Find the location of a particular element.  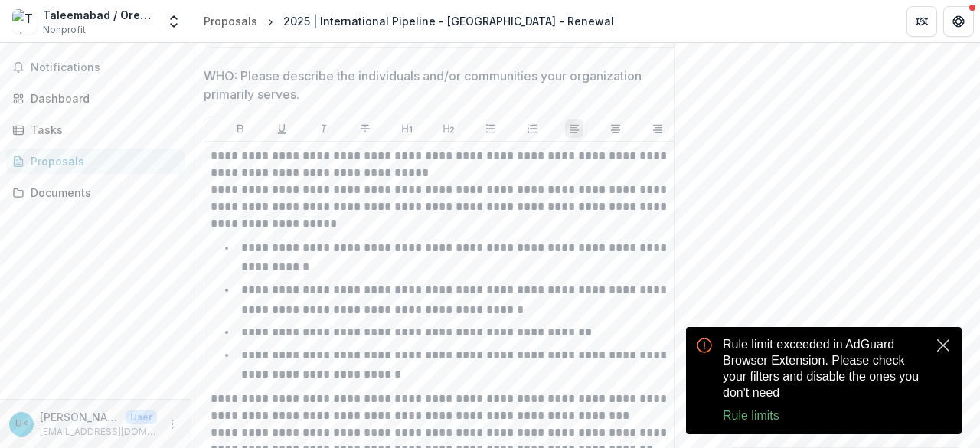

button: Heading 2 is located at coordinates (449, 128).